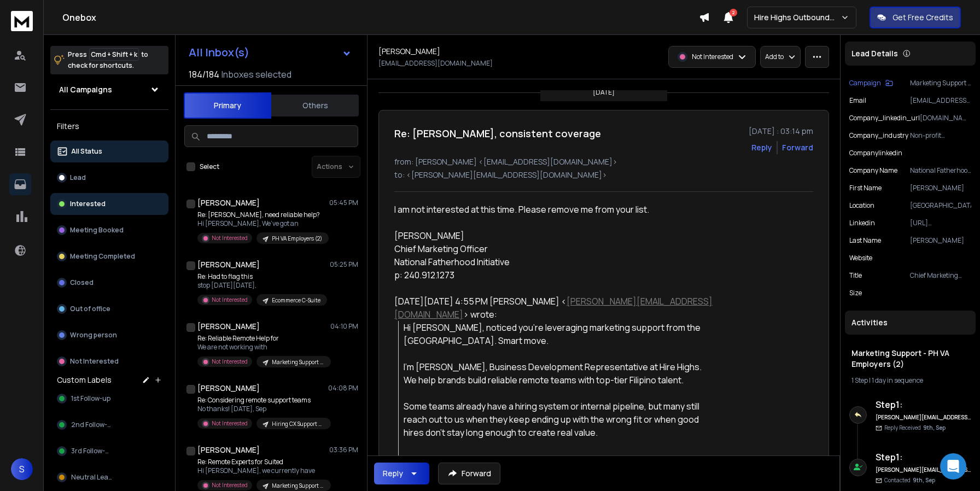 The image size is (980, 491). What do you see at coordinates (871, 83) in the screenshot?
I see `button: Campaign` at bounding box center [871, 83].